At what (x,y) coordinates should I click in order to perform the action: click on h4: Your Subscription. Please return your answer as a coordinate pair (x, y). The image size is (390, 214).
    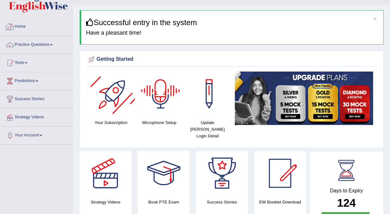
    Looking at the image, I should click on (111, 123).